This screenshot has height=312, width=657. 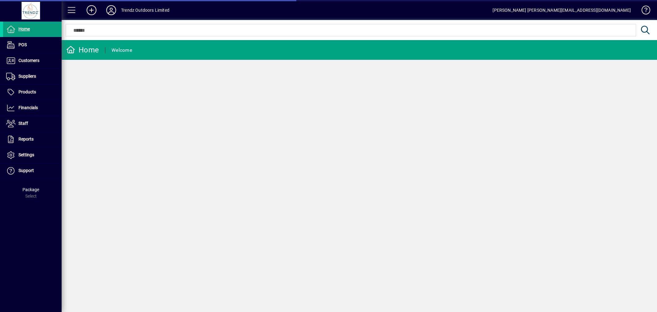 What do you see at coordinates (83, 50) in the screenshot?
I see `div: Home` at bounding box center [83, 50].